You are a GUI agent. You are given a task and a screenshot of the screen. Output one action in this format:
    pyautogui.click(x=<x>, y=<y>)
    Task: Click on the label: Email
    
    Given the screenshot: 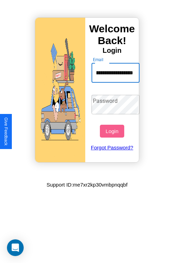 What is the action you would take?
    pyautogui.click(x=98, y=59)
    